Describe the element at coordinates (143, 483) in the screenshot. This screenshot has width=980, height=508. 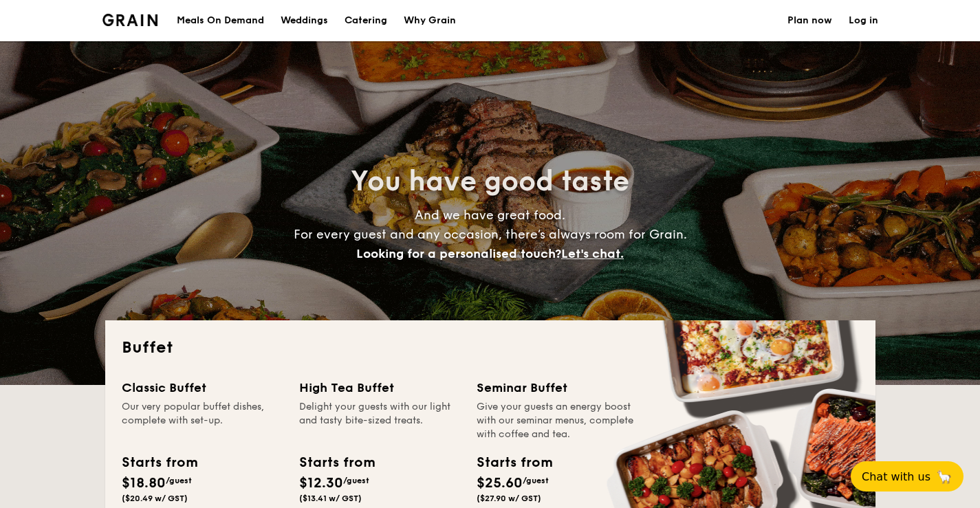
I see `span: $18.80` at that location.